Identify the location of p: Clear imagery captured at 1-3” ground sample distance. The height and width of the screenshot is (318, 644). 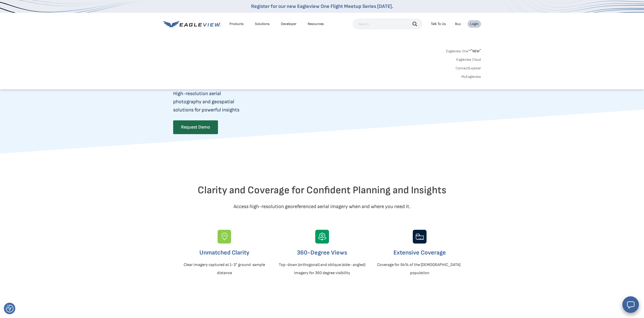
(225, 269).